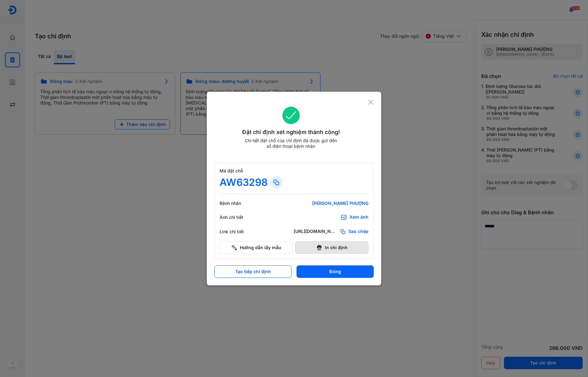 This screenshot has width=588, height=377. What do you see at coordinates (238, 203) in the screenshot?
I see `div: Bệnh nhân` at bounding box center [238, 203].